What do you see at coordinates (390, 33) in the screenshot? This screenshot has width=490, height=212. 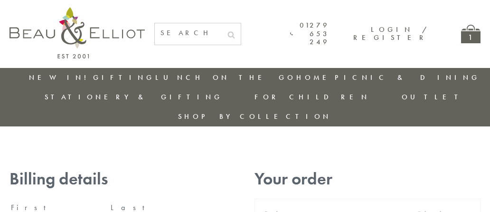 I see `a: Login / Register` at bounding box center [390, 33].